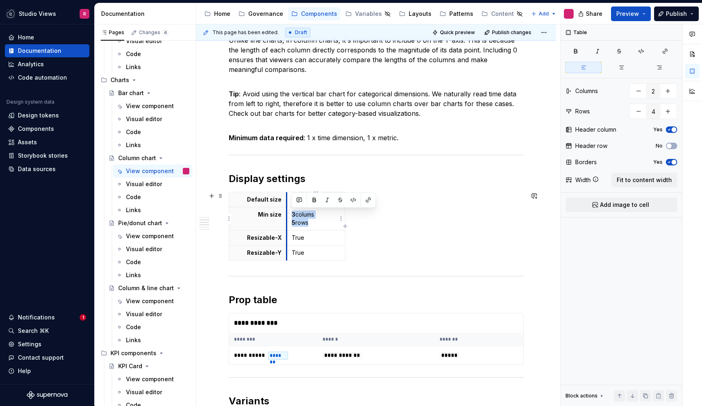  What do you see at coordinates (149, 223) in the screenshot?
I see `a: Pie/donut chart` at bounding box center [149, 223].